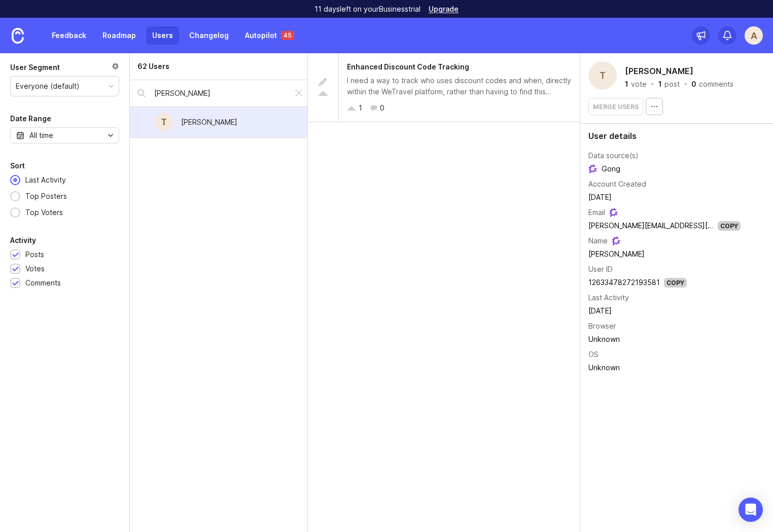 Image resolution: width=773 pixels, height=532 pixels. Describe the element at coordinates (753, 36) in the screenshot. I see `button: A` at that location.